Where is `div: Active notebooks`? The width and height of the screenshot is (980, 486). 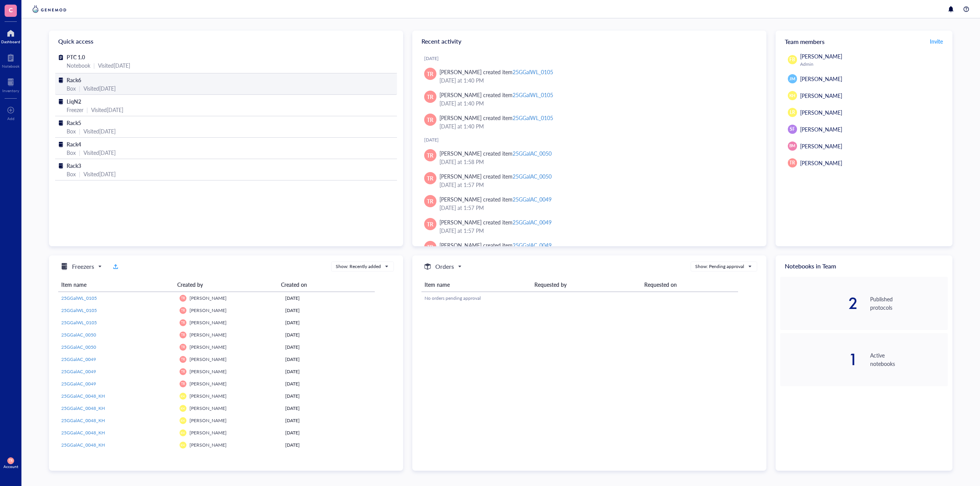
div: Active notebooks is located at coordinates (909, 360).